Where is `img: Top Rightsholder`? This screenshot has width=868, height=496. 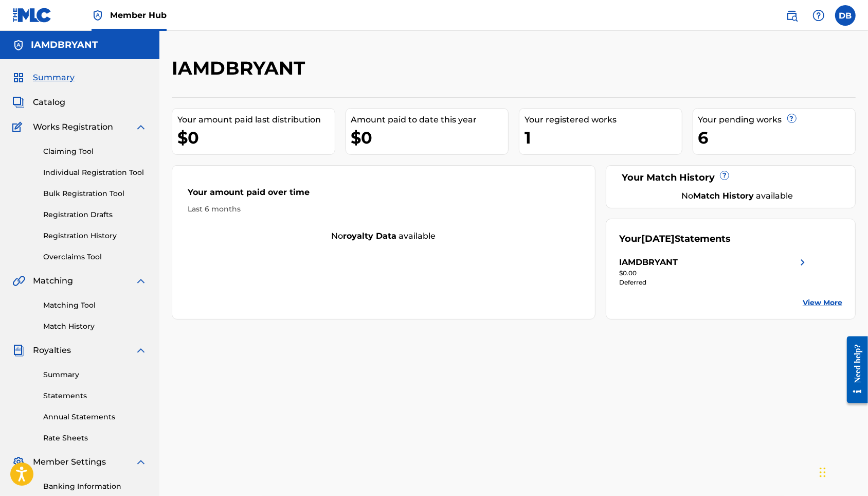 img: Top Rightsholder is located at coordinates (98, 15).